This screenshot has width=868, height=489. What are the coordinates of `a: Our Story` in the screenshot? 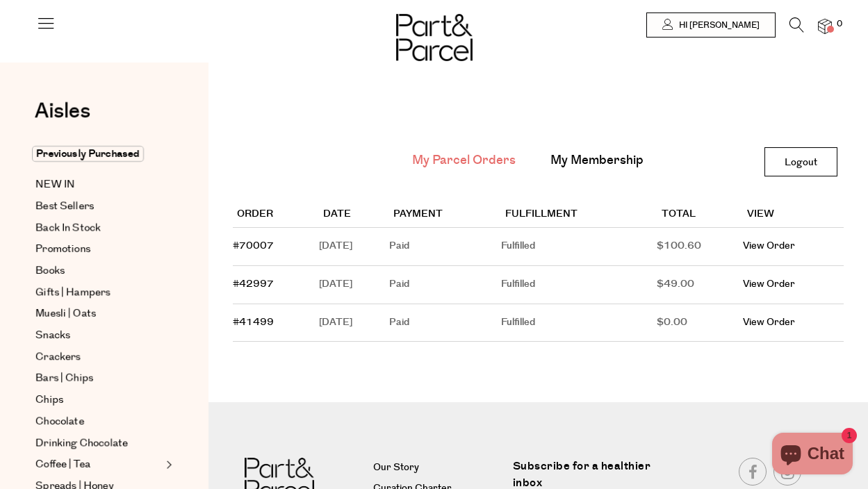 It's located at (437, 468).